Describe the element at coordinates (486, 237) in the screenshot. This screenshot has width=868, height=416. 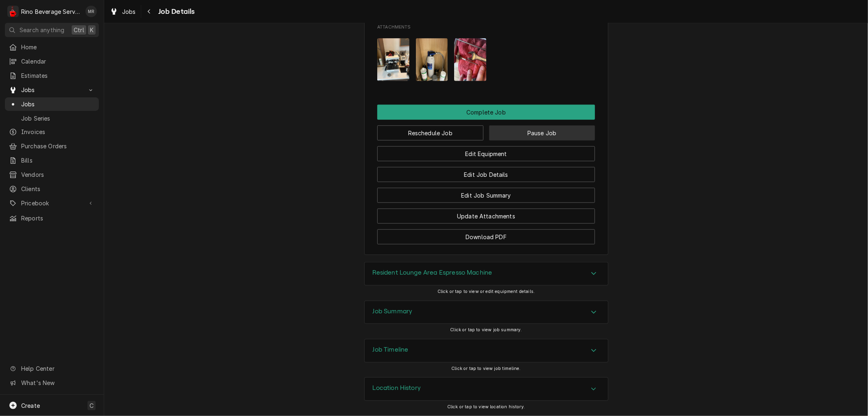
I see `button: Download PDF` at that location.